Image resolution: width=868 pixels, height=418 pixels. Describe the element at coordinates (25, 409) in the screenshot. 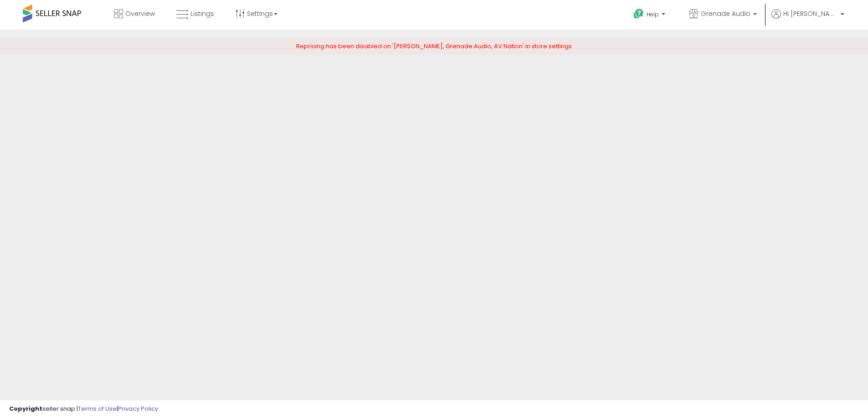

I see `strong: Copyright` at that location.